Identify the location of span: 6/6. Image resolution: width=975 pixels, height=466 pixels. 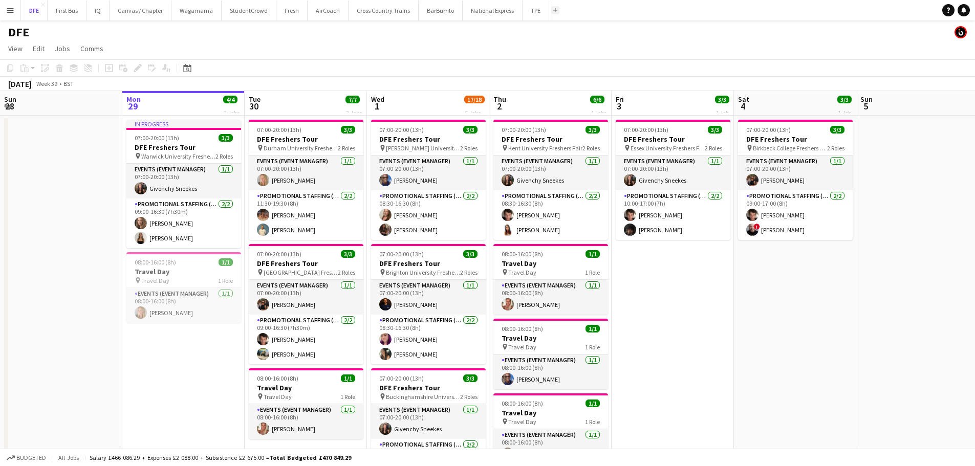
(597, 99).